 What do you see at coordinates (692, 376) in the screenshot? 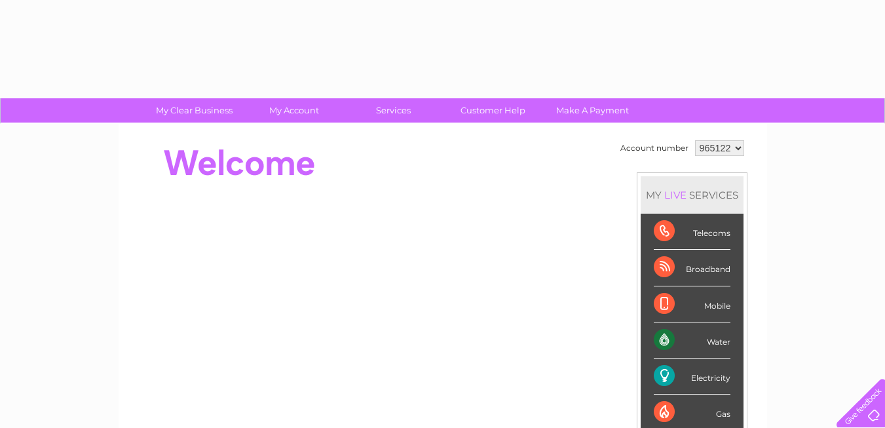
I see `div: Electricity` at bounding box center [692, 376].